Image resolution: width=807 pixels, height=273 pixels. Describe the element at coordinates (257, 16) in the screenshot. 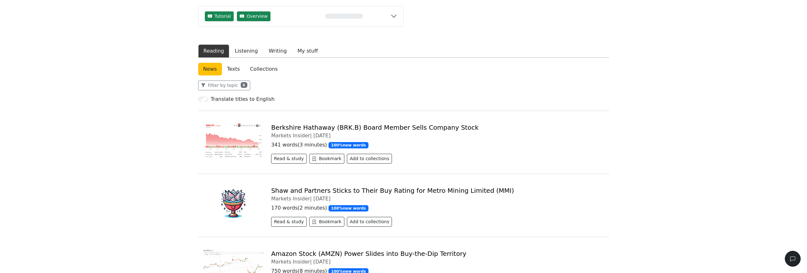

I see `span: Overview` at that location.